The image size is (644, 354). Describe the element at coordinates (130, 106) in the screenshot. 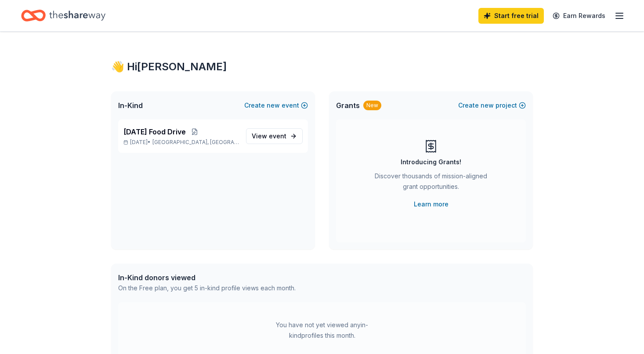

I see `span: In-Kind` at that location.